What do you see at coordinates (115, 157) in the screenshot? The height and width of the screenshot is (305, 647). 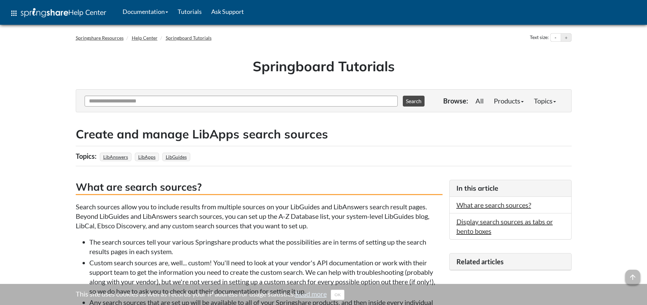 I see `a: LibAnswers` at bounding box center [115, 157].